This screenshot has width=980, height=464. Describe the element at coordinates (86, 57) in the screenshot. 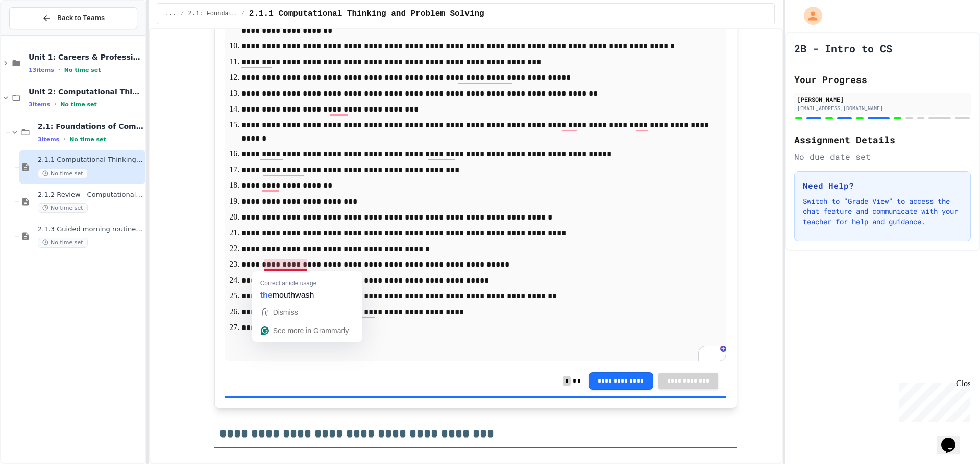

I see `span: Unit 1: Careers & Professionalism` at that location.